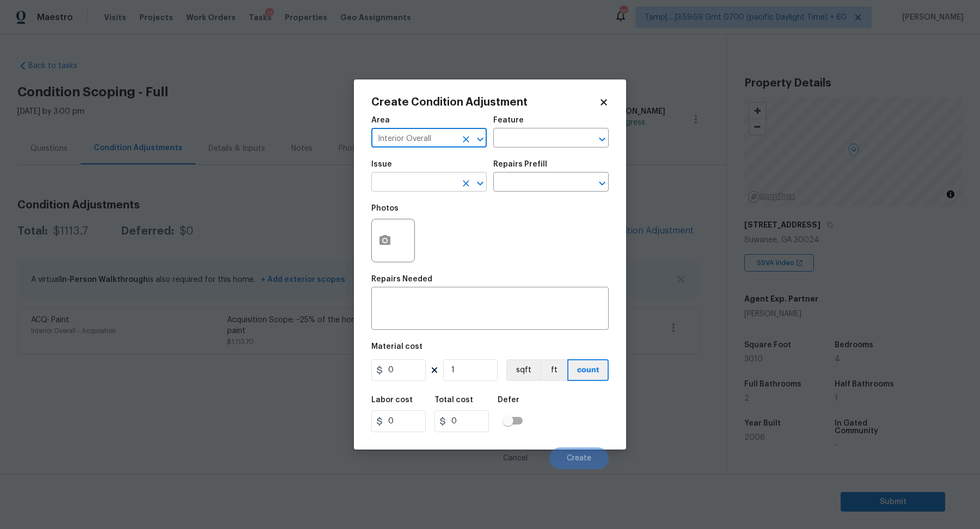  I want to click on h5: Defer, so click(508, 400).